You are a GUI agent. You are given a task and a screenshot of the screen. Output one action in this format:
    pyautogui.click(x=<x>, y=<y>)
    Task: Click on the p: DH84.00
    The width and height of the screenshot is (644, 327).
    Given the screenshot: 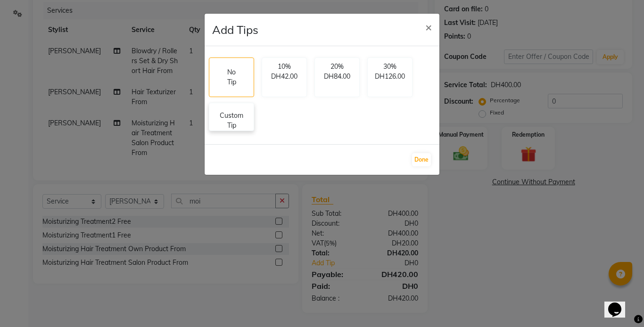 What is the action you would take?
    pyautogui.click(x=337, y=76)
    